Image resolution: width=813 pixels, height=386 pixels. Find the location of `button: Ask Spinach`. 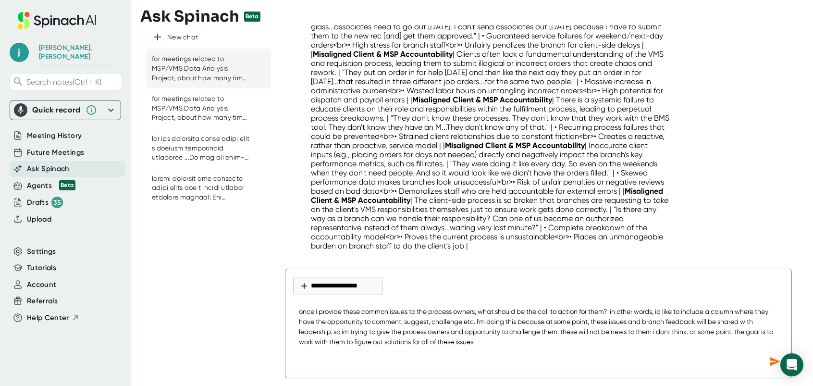

button: Ask Spinach is located at coordinates (48, 169).